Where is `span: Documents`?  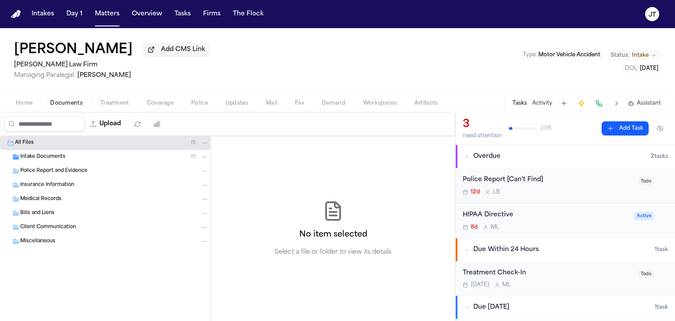
span: Documents is located at coordinates (66, 103).